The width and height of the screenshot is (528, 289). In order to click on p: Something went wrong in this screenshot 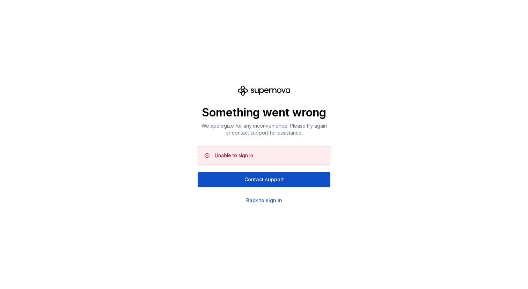, I will do `click(264, 113)`.